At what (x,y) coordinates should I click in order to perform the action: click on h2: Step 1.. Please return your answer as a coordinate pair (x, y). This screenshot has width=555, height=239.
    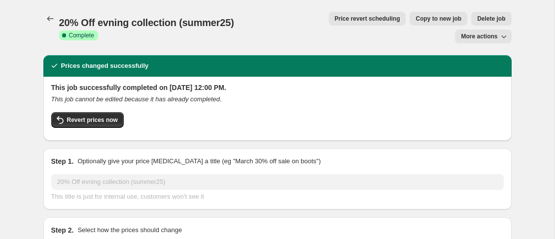
    Looking at the image, I should click on (63, 162).